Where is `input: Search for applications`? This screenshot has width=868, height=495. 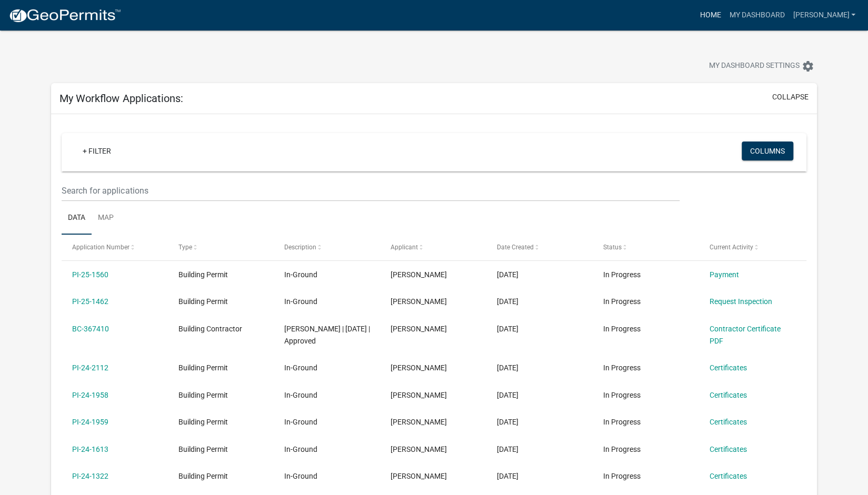
input: Search for applications is located at coordinates (370, 191).